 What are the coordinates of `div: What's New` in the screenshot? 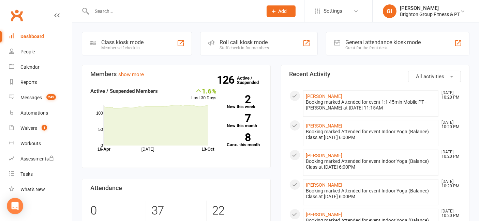 It's located at (33, 190).